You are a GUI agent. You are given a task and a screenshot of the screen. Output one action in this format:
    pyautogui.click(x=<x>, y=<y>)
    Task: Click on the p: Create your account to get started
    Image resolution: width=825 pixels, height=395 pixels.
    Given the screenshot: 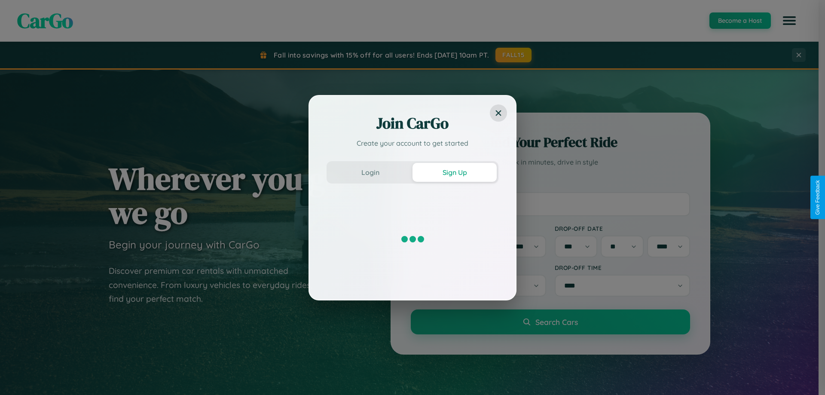 What is the action you would take?
    pyautogui.click(x=412, y=143)
    